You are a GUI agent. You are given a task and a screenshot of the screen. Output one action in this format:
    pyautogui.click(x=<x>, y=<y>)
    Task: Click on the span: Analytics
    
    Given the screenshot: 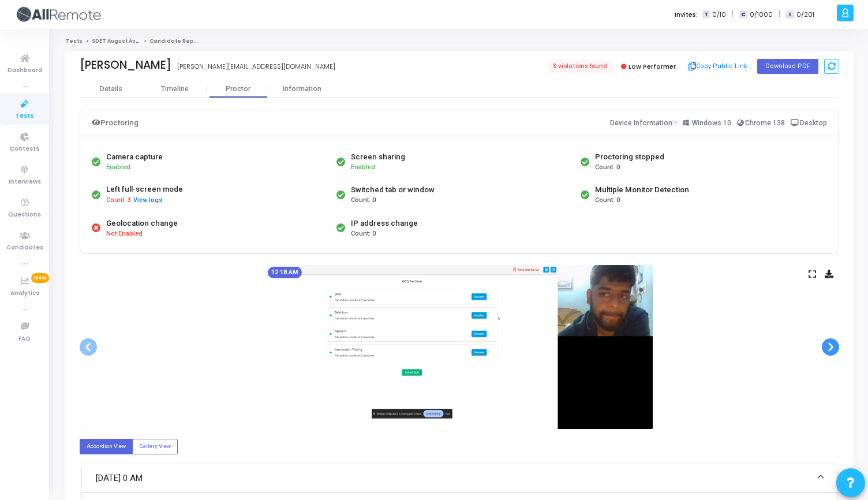 What is the action you would take?
    pyautogui.click(x=25, y=293)
    